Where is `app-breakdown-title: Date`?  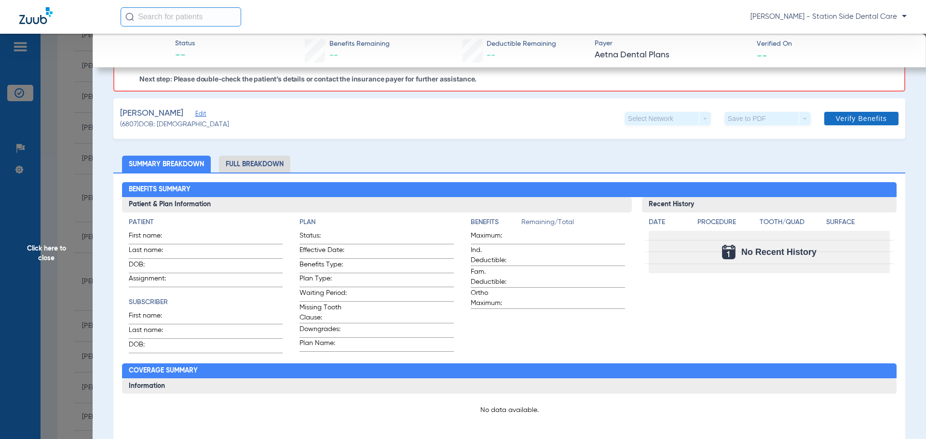
app-breakdown-title: Date is located at coordinates (669, 224).